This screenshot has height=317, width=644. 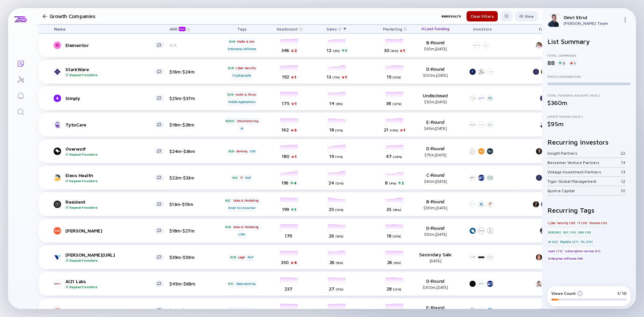 What do you see at coordinates (625, 20) in the screenshot?
I see `img: Menu` at bounding box center [625, 20].